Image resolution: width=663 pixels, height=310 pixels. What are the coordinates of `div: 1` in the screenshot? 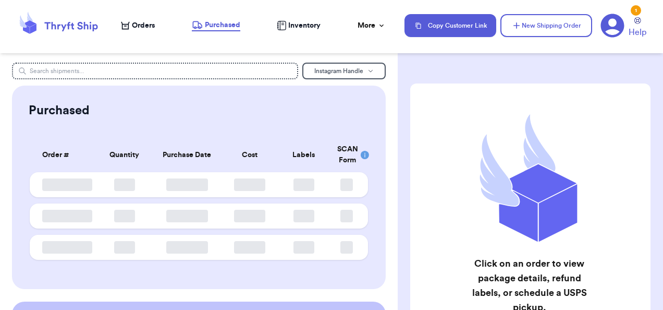 It's located at (636, 10).